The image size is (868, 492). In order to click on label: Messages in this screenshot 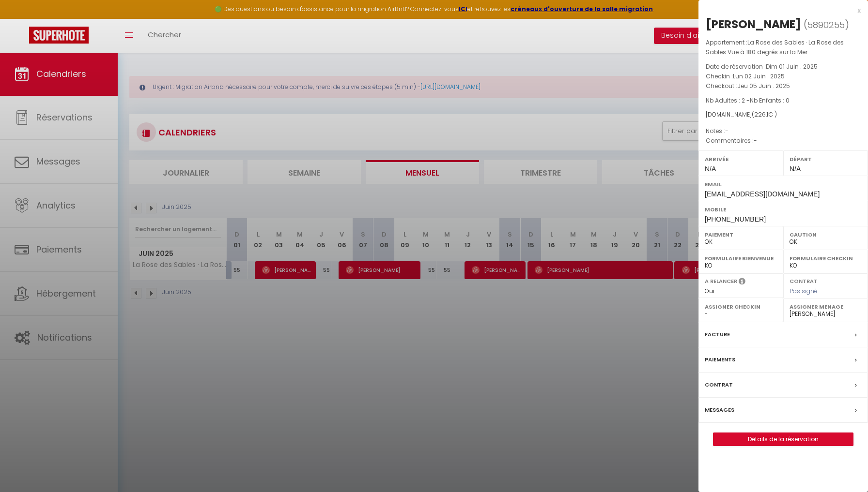, I will do `click(719, 410)`.